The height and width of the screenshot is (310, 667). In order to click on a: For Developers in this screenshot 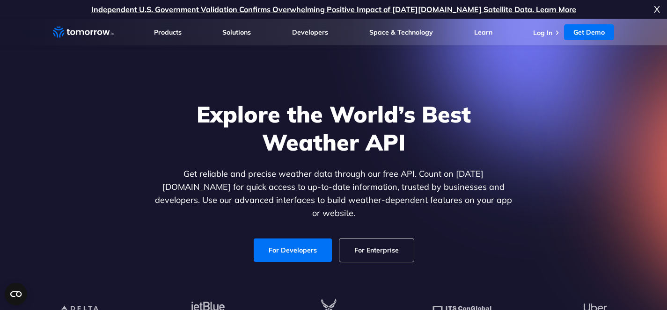, I will do `click(293, 250)`.